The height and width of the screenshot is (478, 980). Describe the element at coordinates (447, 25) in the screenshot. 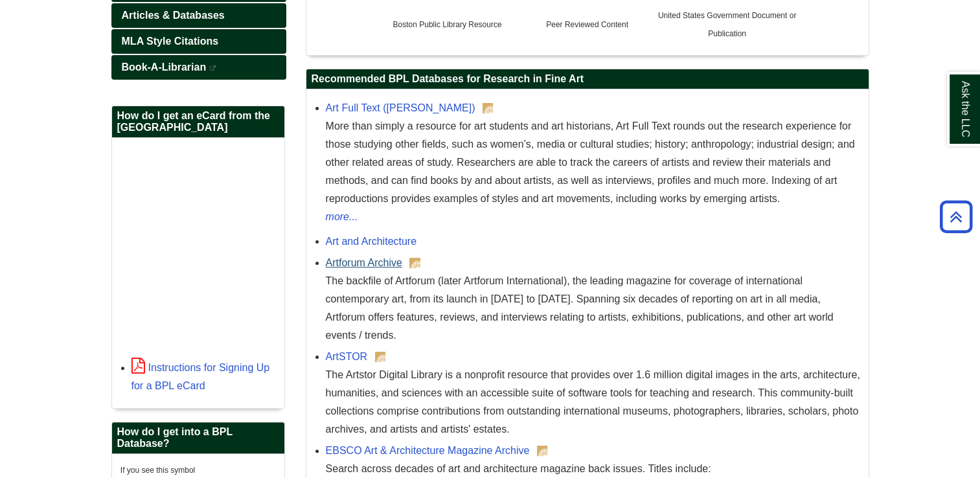

I see `span: Boston Public Library Resource` at that location.